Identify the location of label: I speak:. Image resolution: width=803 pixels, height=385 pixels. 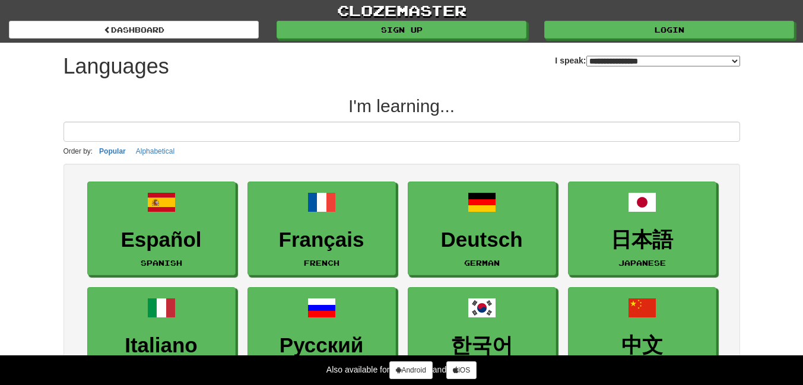
(647, 61).